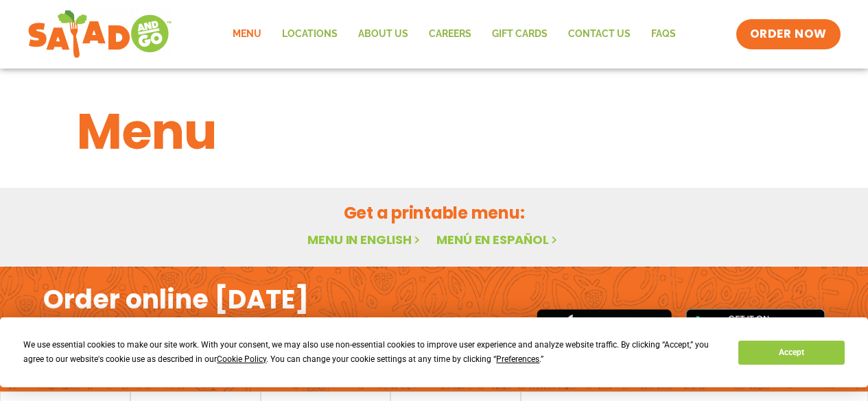  I want to click on a: ORDER NOW, so click(788, 35).